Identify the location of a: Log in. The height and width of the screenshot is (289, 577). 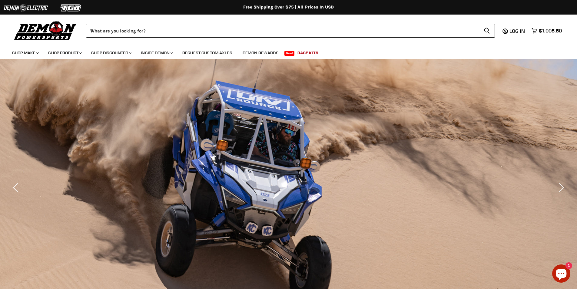
(518, 31).